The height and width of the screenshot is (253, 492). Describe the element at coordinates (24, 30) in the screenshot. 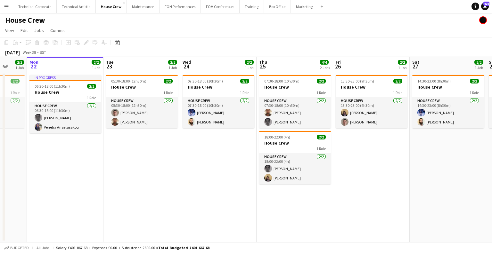

I see `a: Edit` at that location.